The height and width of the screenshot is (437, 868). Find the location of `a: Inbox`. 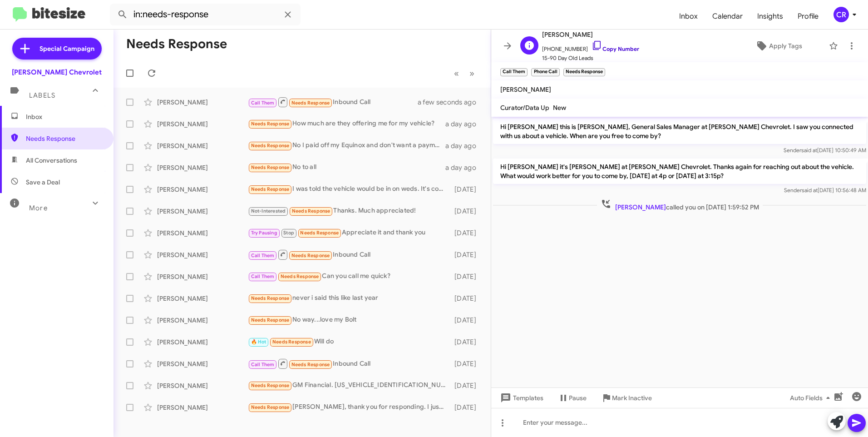

a: Inbox is located at coordinates (688, 17).